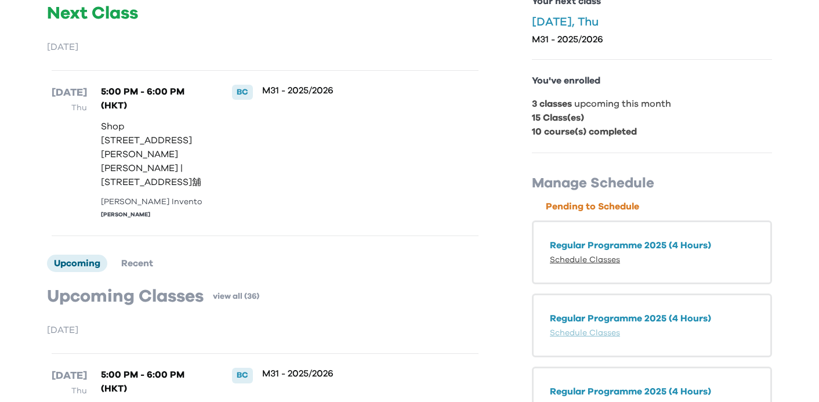  I want to click on p: Pending to Schedule, so click(659, 207).